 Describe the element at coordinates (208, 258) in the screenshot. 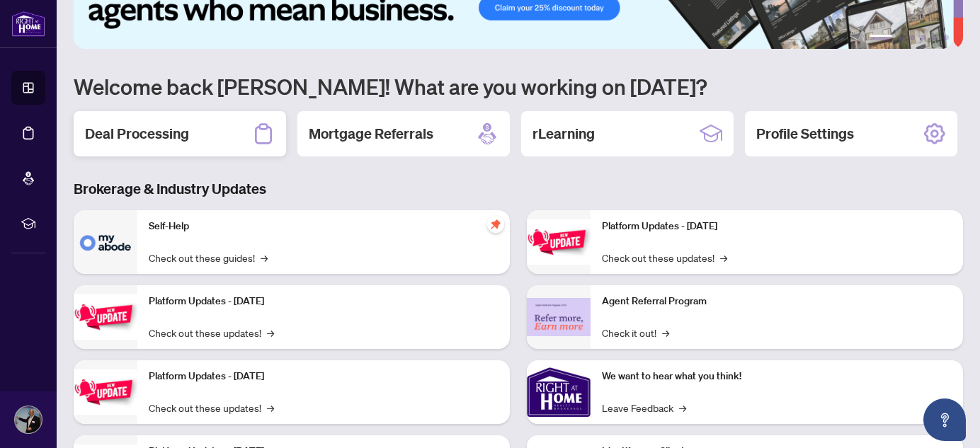

I see `a: Check out these guides!→` at that location.